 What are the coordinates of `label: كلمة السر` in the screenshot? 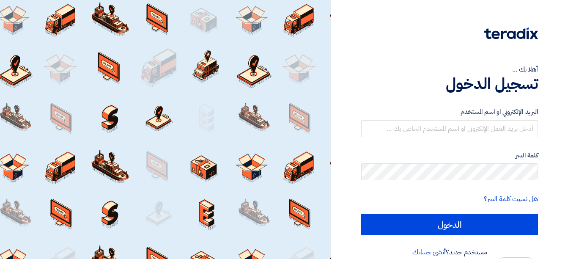 It's located at (449, 155).